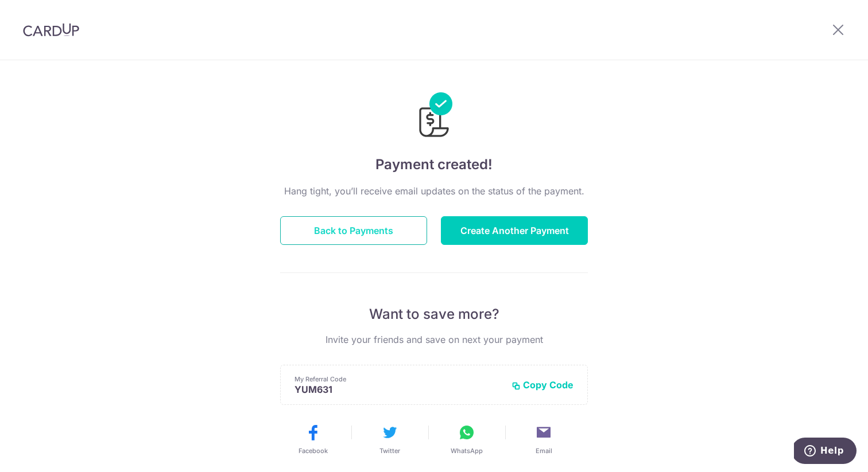  I want to click on button: Back to Payments, so click(354, 231).